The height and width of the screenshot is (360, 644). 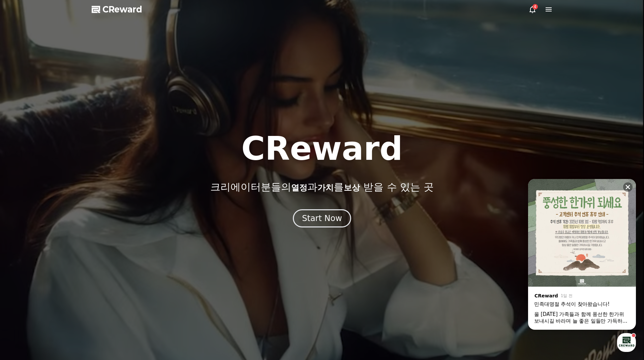 What do you see at coordinates (117, 9) in the screenshot?
I see `a: CReward` at bounding box center [117, 9].